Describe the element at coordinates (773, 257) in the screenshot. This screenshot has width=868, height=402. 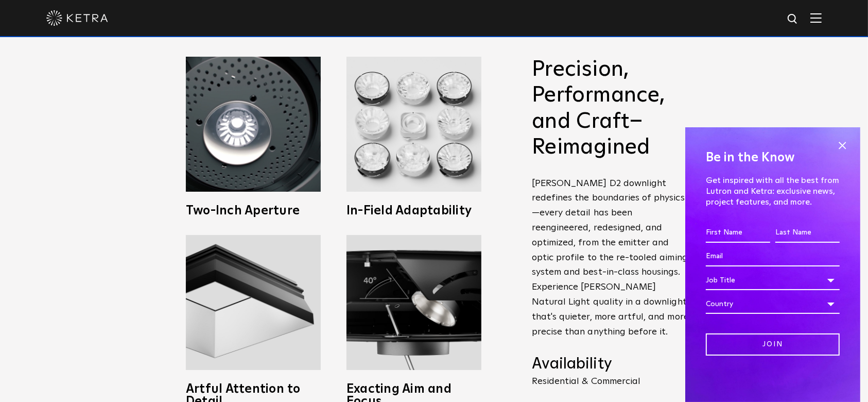
I see `input: Email` at that location.